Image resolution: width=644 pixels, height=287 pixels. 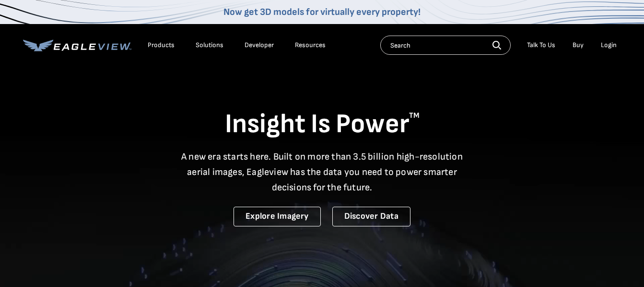 What do you see at coordinates (609, 45) in the screenshot?
I see `div: Login` at bounding box center [609, 45].